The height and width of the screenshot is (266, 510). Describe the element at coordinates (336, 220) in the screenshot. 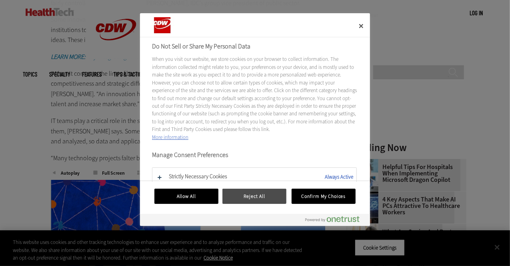

I see `a: Powered by OneTrust Opens in a new Tab` at that location.